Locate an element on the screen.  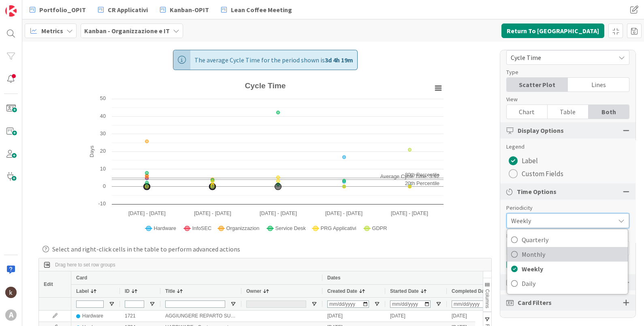
text: Cycle Time is located at coordinates (265, 85).